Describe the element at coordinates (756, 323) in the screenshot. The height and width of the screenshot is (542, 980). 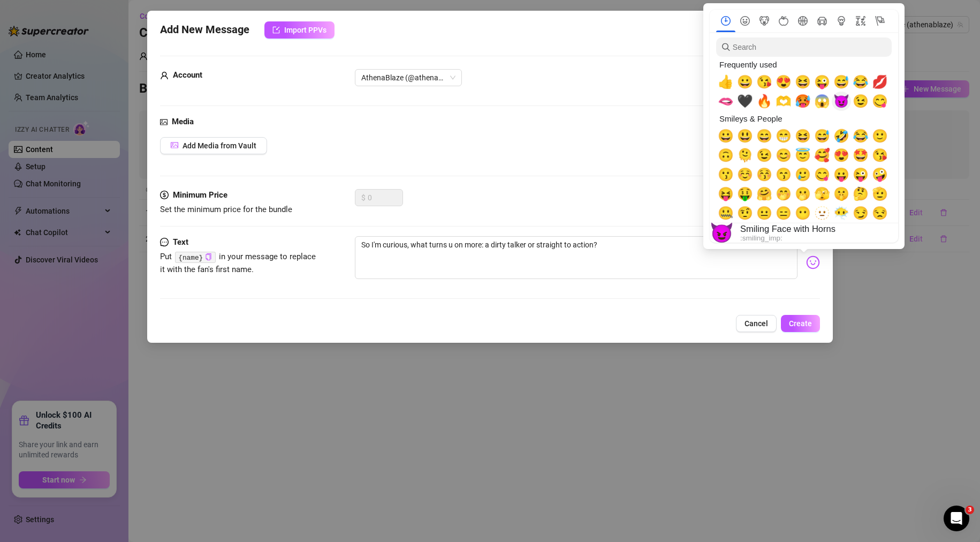
I see `span: Cancel` at that location.